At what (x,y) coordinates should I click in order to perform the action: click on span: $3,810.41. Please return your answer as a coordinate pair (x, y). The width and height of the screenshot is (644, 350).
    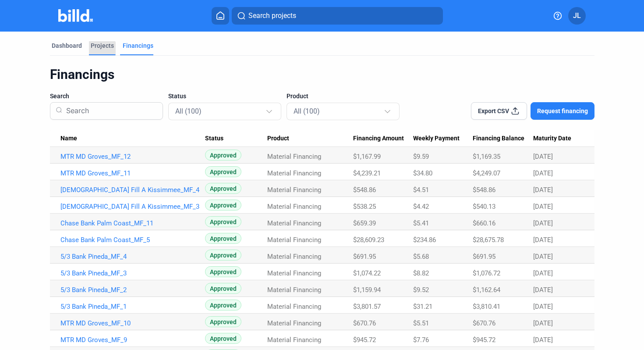
    Looking at the image, I should click on (486, 307).